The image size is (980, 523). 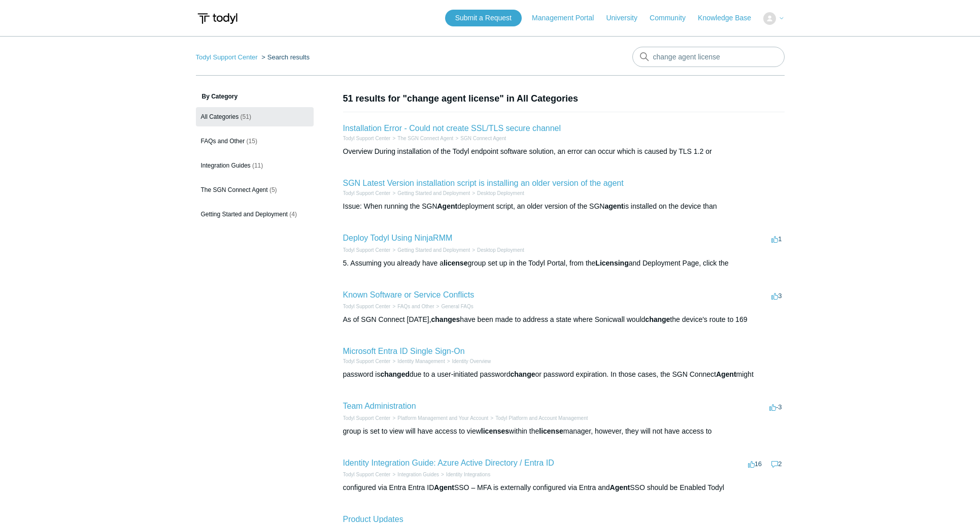 What do you see at coordinates (568, 18) in the screenshot?
I see `a: Management Portal` at bounding box center [568, 18].